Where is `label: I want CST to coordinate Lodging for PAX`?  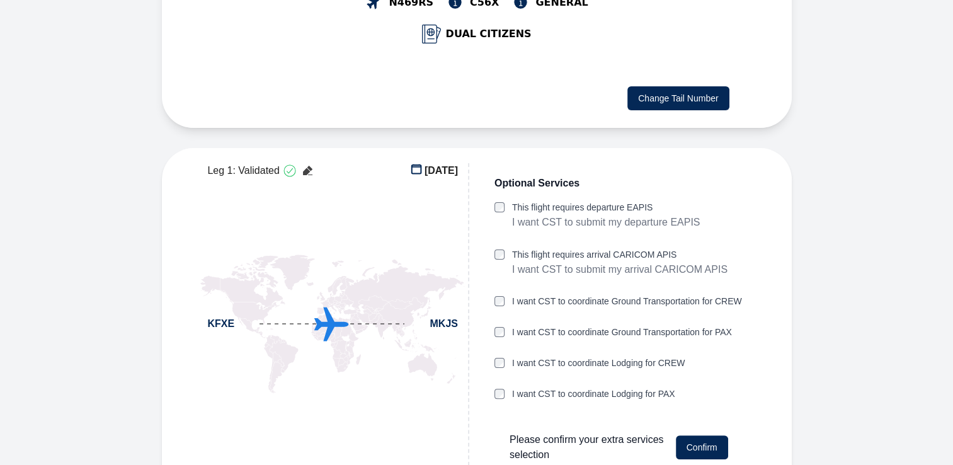
label: I want CST to coordinate Lodging for PAX is located at coordinates (593, 394).